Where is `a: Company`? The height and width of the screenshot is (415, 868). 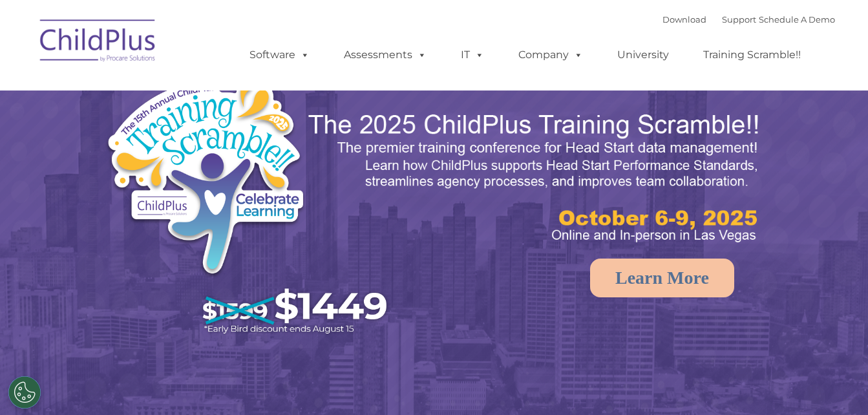
a: Company is located at coordinates (551, 55).